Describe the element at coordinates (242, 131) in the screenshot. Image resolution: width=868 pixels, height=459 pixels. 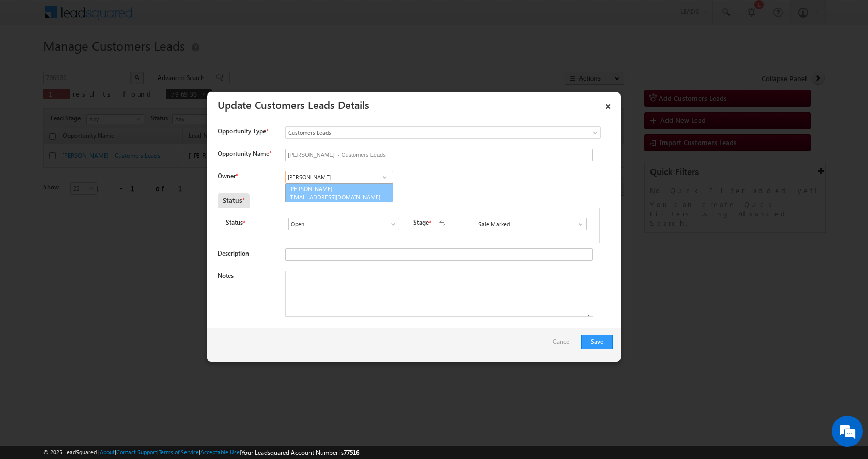
I see `span: Opportunity Type` at that location.